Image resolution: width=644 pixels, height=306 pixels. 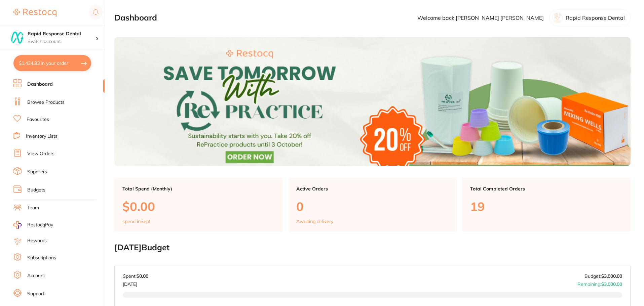 I want to click on a: Team, so click(x=33, y=208).